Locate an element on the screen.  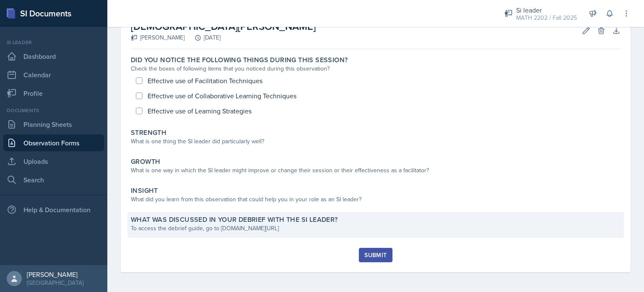
a: Profile is located at coordinates (54, 93).